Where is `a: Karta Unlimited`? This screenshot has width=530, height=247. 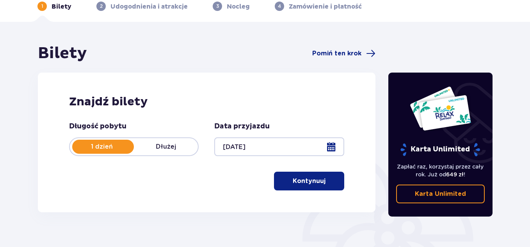 a: Karta Unlimited is located at coordinates (441, 194).